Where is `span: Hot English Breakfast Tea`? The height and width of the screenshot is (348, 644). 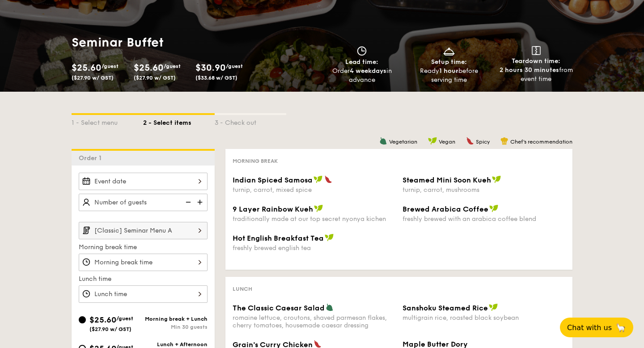
span: Hot English Breakfast Tea is located at coordinates (278, 238).